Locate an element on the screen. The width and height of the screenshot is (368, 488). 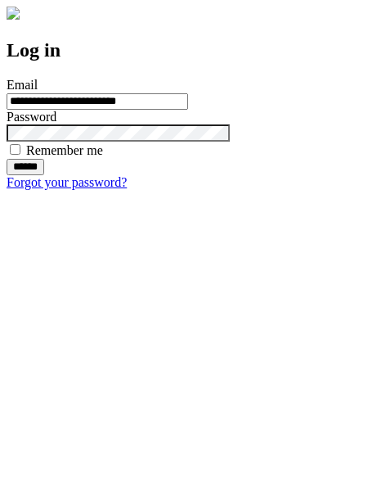
a: Forgot your password? is located at coordinates (66, 182).